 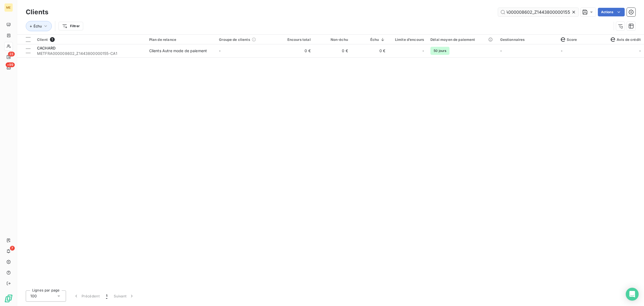 What do you see at coordinates (10, 65) in the screenshot?
I see `span: +99` at bounding box center [10, 65].